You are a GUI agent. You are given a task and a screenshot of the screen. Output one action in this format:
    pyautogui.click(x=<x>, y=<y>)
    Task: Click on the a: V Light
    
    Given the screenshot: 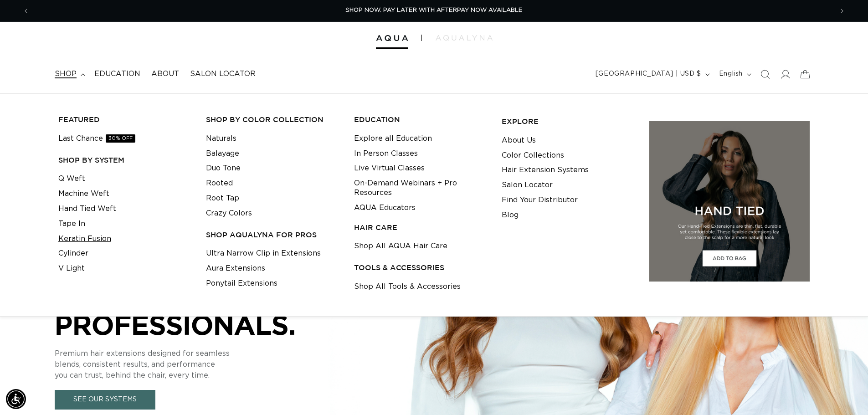 What is the action you would take?
    pyautogui.click(x=72, y=268)
    